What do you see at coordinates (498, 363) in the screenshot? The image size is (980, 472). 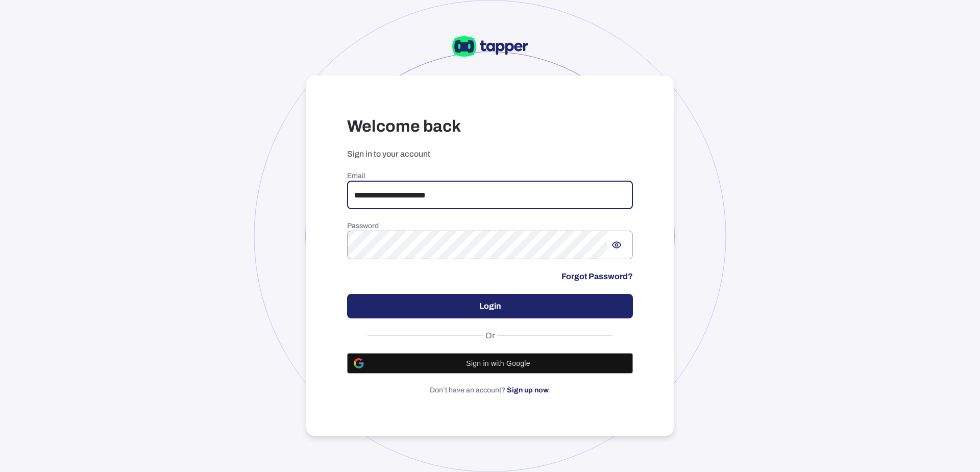 I see `span: Sign in with Google` at bounding box center [498, 363].